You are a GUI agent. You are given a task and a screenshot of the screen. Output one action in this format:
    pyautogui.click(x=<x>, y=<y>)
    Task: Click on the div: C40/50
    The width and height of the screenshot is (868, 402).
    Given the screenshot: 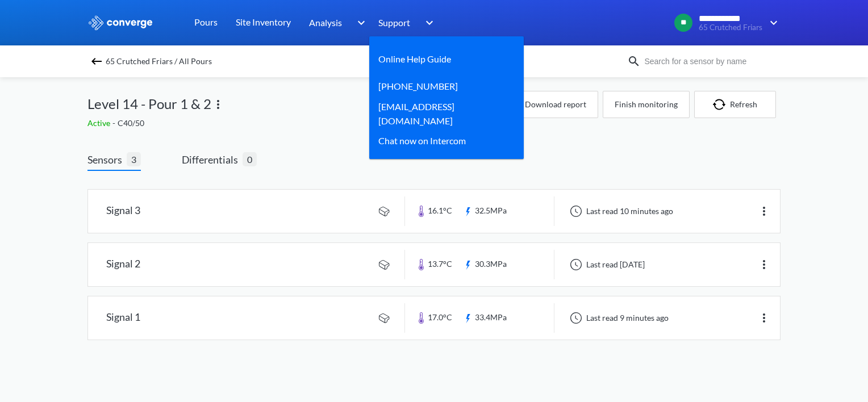 What is the action you would take?
    pyautogui.click(x=295, y=123)
    